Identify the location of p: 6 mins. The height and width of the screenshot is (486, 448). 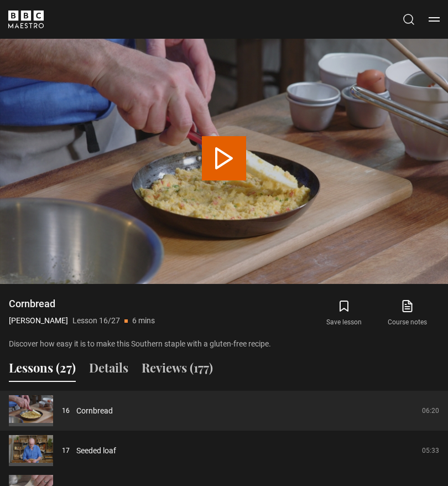
(143, 321).